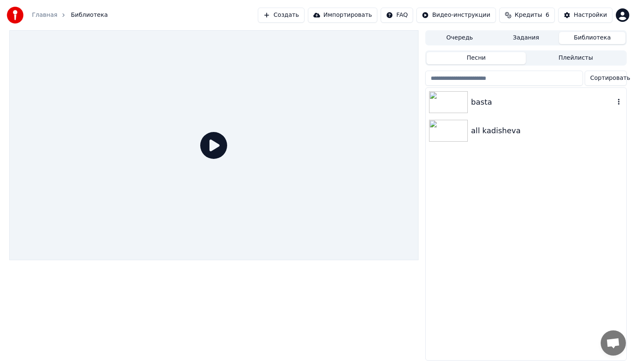 The width and height of the screenshot is (636, 364). I want to click on img: youka, so click(15, 15).